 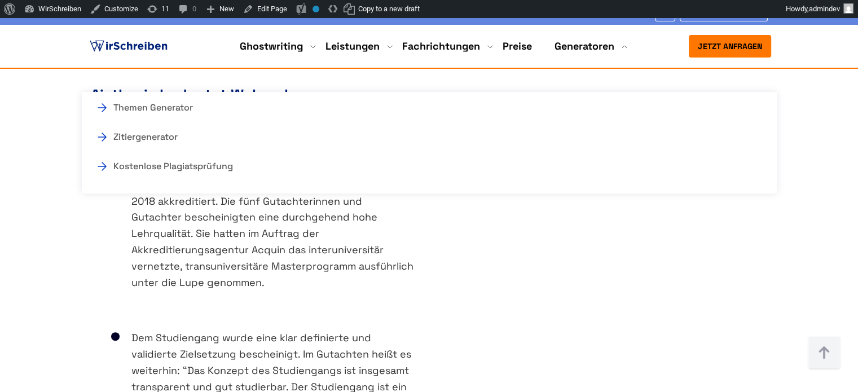 What do you see at coordinates (825, 353) in the screenshot?
I see `img: button top` at bounding box center [825, 353].